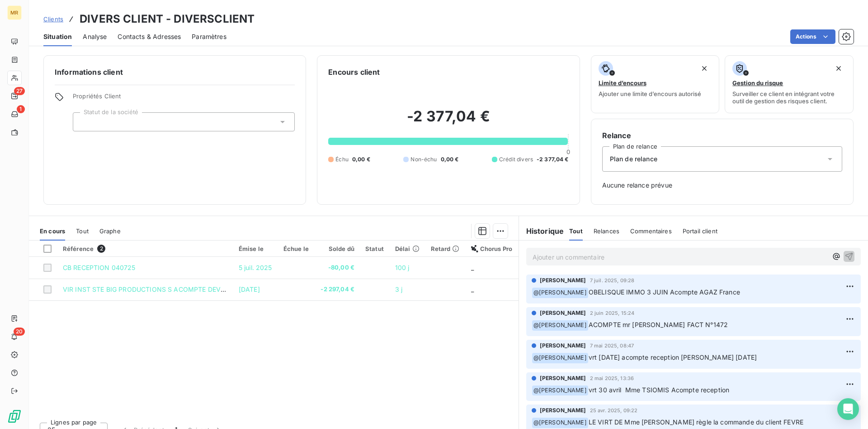 The image size is (868, 429). Describe the element at coordinates (183, 99) in the screenshot. I see `span: Propriétés Client` at that location.